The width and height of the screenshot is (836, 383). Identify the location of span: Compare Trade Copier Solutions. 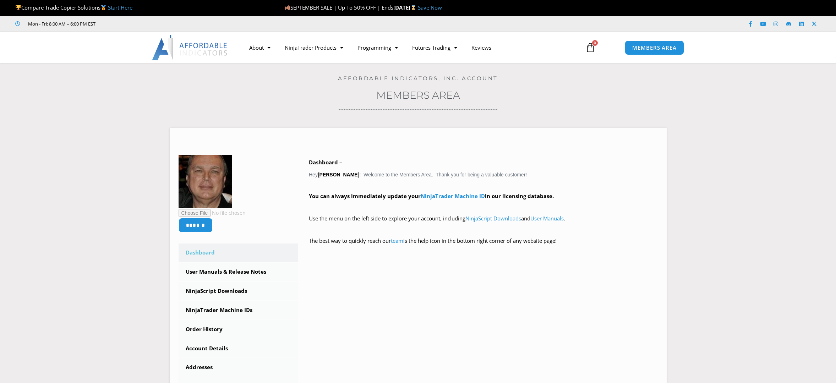
(74, 7).